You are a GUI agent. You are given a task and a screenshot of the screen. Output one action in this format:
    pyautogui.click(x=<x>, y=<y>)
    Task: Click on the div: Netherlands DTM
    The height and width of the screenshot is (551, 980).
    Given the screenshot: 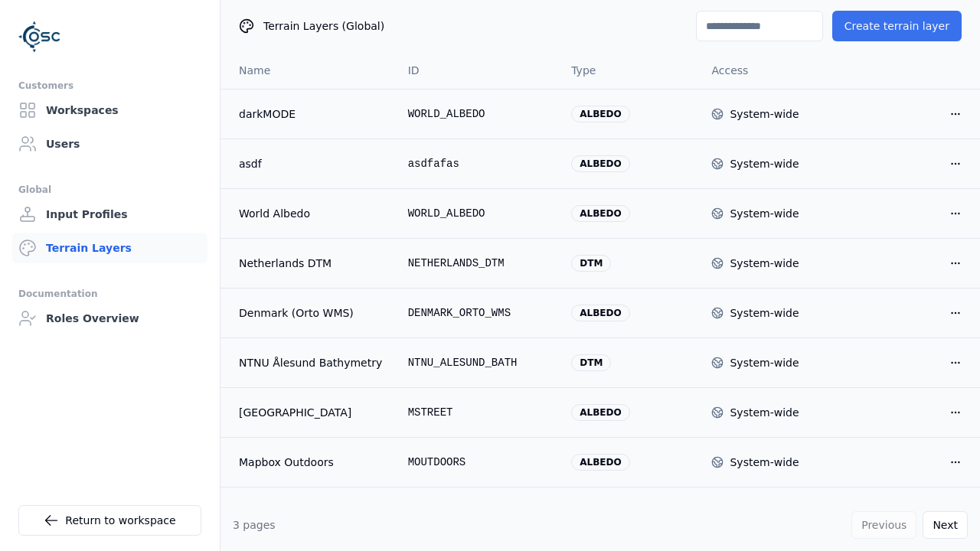 What is the action you would take?
    pyautogui.click(x=311, y=263)
    